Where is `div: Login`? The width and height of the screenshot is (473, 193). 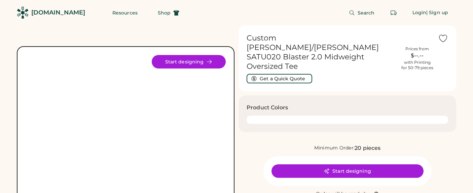
div: Login is located at coordinates (420, 13).